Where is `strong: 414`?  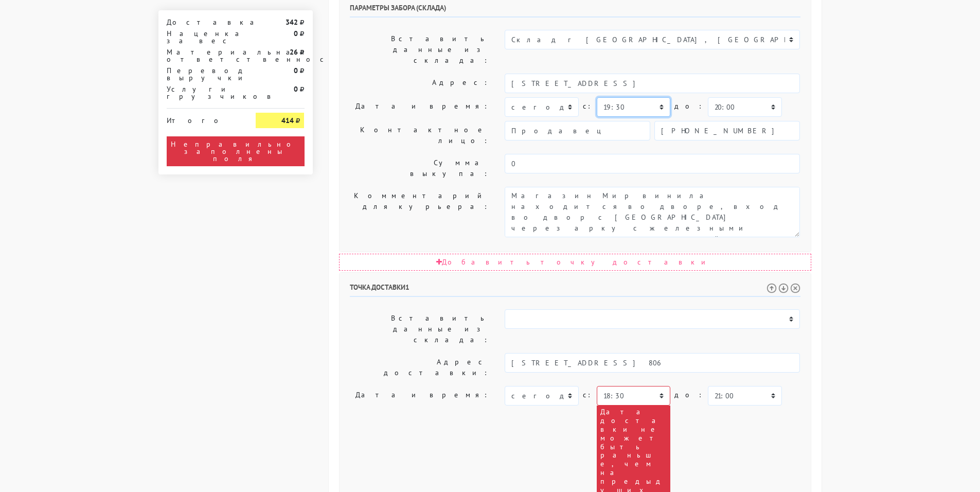 strong: 414 is located at coordinates (287, 120).